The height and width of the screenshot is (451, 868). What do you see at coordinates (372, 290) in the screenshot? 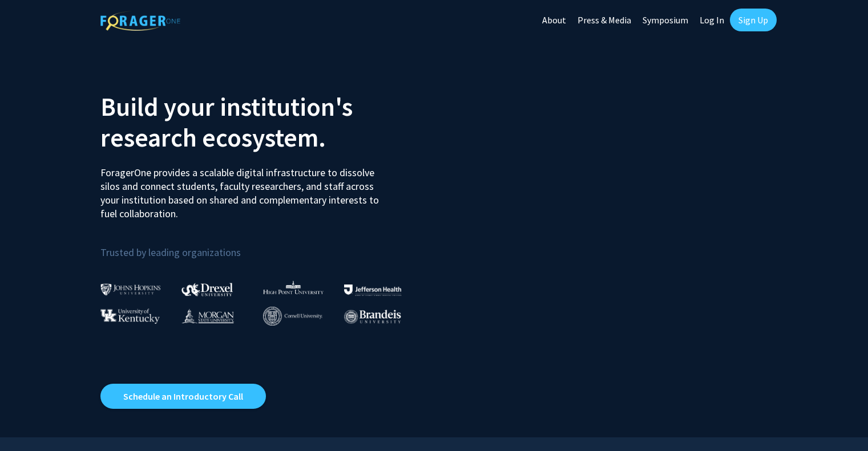
I see `img: Thomas Jefferson University` at bounding box center [372, 290].